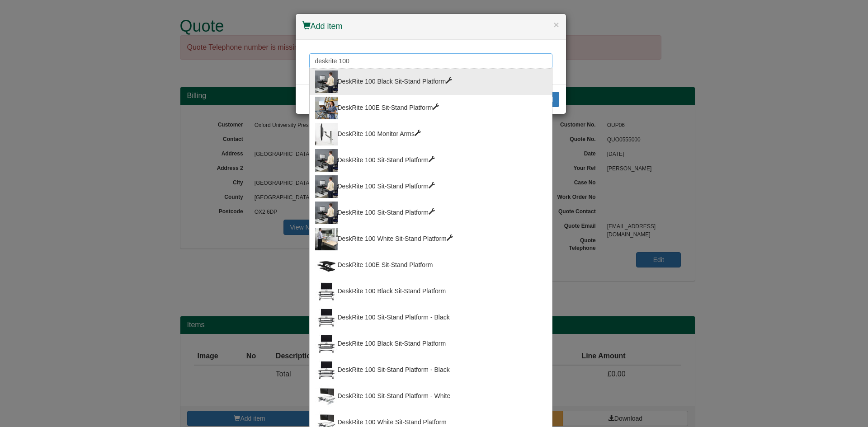  I want to click on img: deskrite-100-monitor-arm-single-side.jpg, so click(327, 134).